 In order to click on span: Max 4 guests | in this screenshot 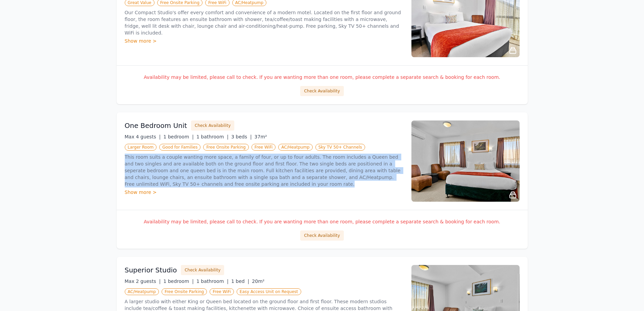, I will do `click(142, 136)`.